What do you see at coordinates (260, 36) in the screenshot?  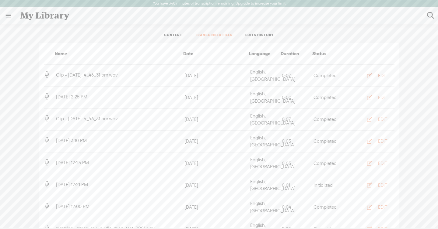 I see `a: EDITS HISTORY` at bounding box center [260, 36].